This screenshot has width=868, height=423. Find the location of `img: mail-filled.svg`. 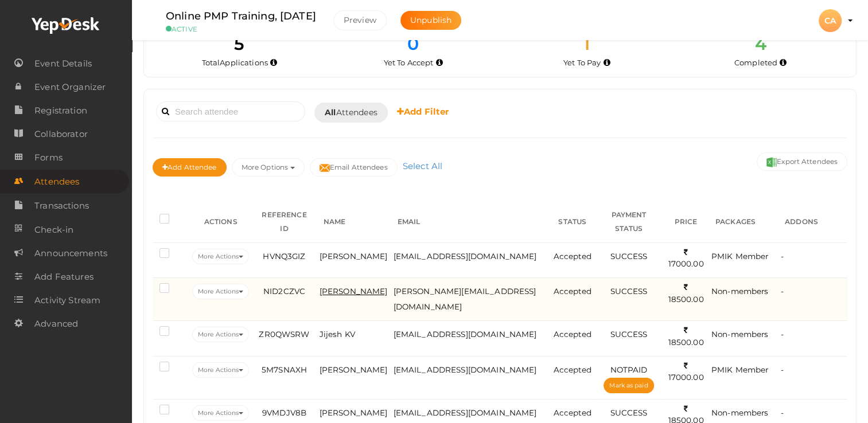

img: mail-filled.svg is located at coordinates (325, 168).